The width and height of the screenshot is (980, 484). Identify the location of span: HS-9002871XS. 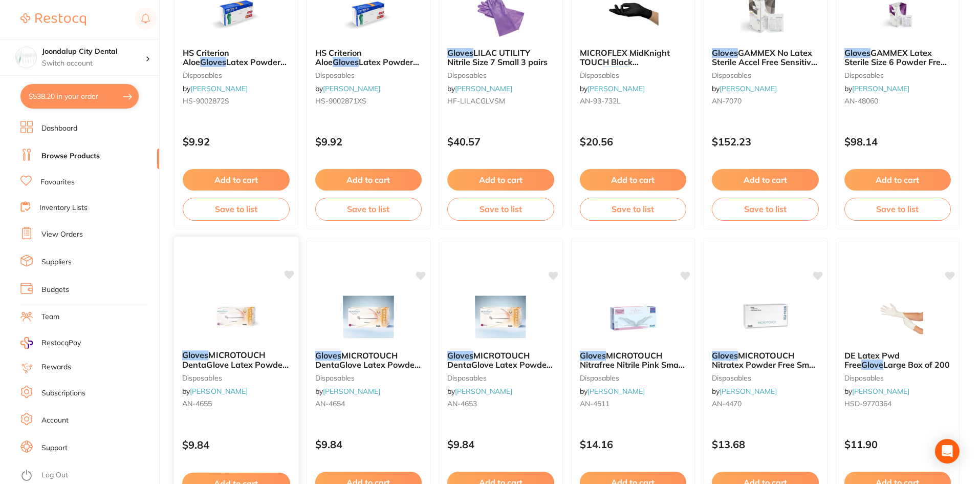
(341, 101).